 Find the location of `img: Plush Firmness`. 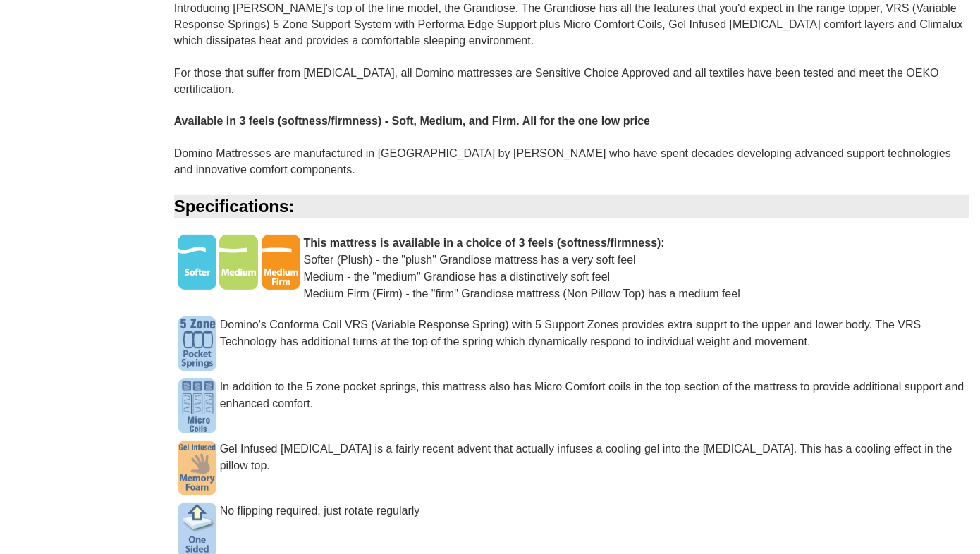

img: Plush Firmness is located at coordinates (197, 263).